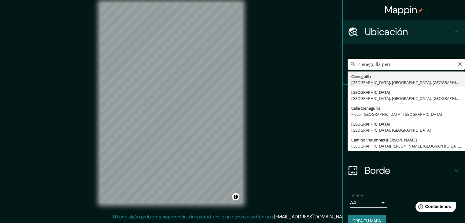 The height and width of the screenshot is (223, 465). What do you see at coordinates (171, 103) in the screenshot?
I see `canvas: Mapa` at bounding box center [171, 103].